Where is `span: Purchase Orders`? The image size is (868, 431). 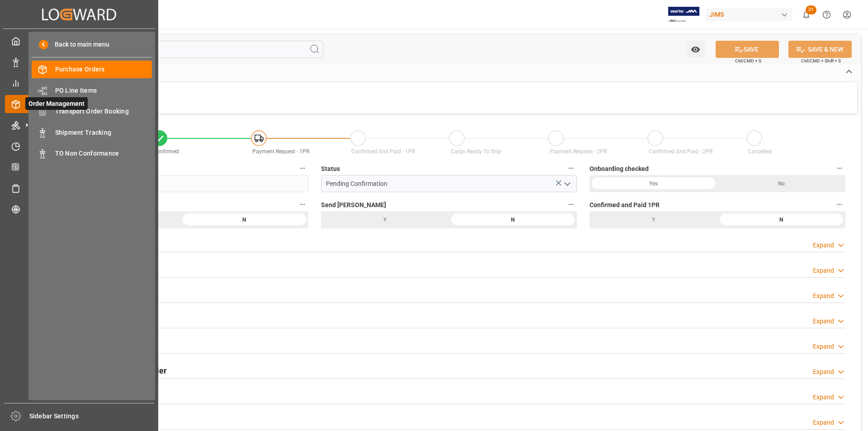 span: Purchase Orders is located at coordinates (103, 69).